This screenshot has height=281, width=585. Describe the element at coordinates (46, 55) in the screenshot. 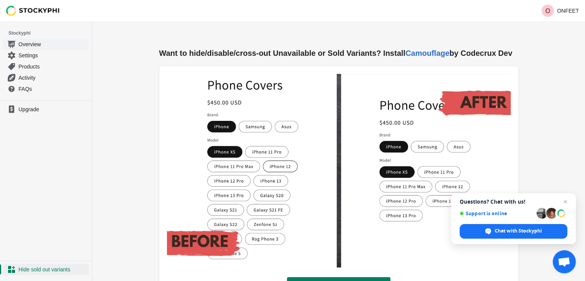

I see `a: Settings` at that location.